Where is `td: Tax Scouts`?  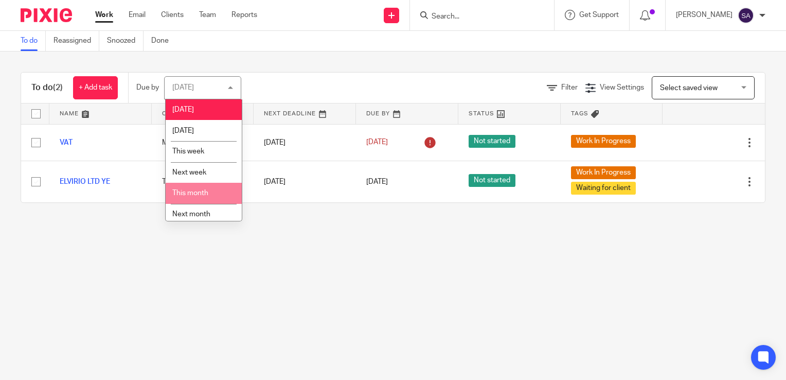
td: Tax Scouts is located at coordinates (203, 181).